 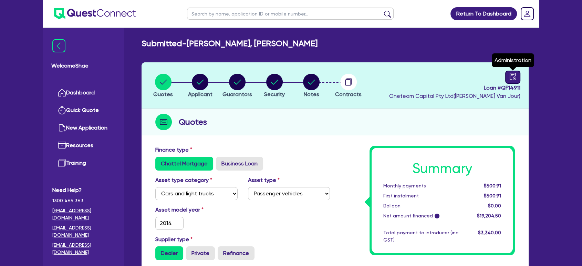 I want to click on a: Dropdown toggle, so click(x=527, y=14).